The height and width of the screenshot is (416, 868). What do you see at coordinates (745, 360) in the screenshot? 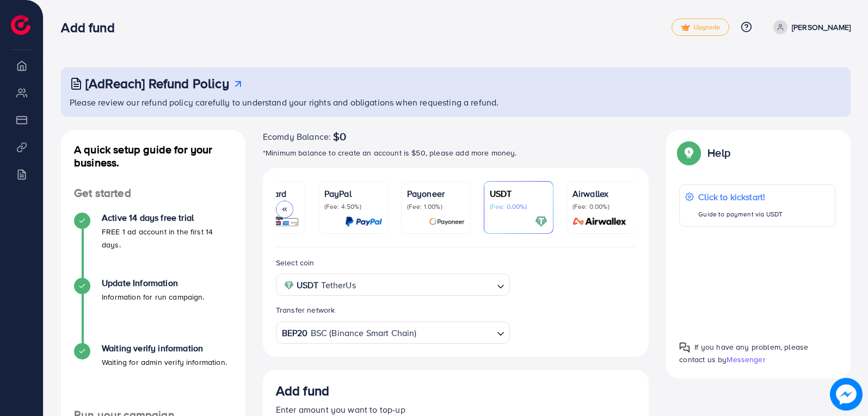
I see `span: Messenger` at bounding box center [745, 360].